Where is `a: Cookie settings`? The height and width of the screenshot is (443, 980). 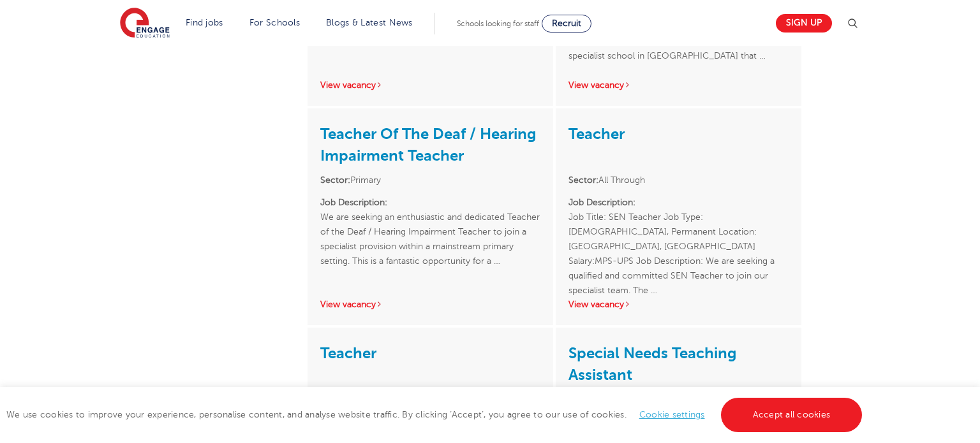
a: Cookie settings is located at coordinates (672, 414).